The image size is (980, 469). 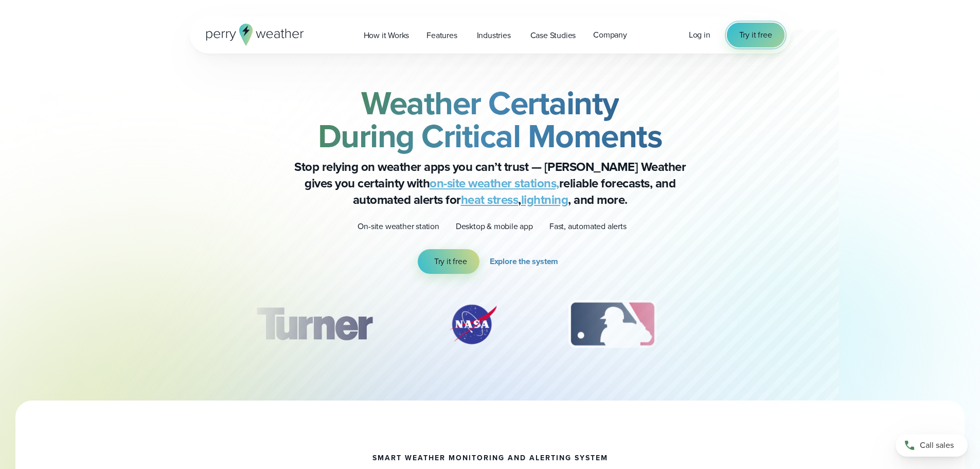 What do you see at coordinates (612, 324) in the screenshot?
I see `img: MLB.svg` at bounding box center [612, 324].